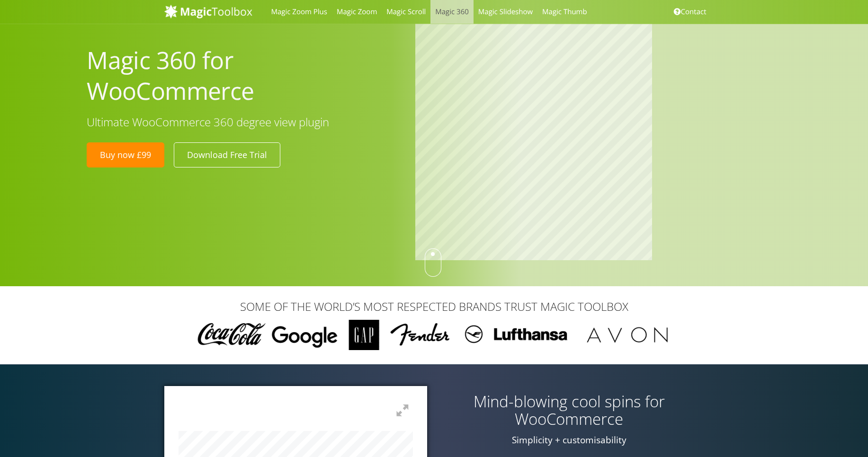 This screenshot has height=457, width=868. Describe the element at coordinates (244, 122) in the screenshot. I see `h3: Ultimate WooCommerce 360 degree view plugin` at that location.